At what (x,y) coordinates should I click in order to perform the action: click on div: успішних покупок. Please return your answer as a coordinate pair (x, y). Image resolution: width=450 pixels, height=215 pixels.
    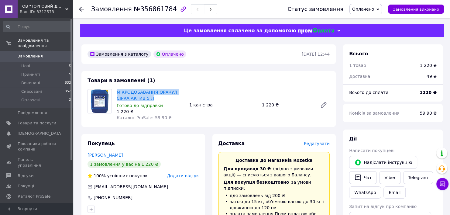
    Looking at the image, I should click on (118, 176).